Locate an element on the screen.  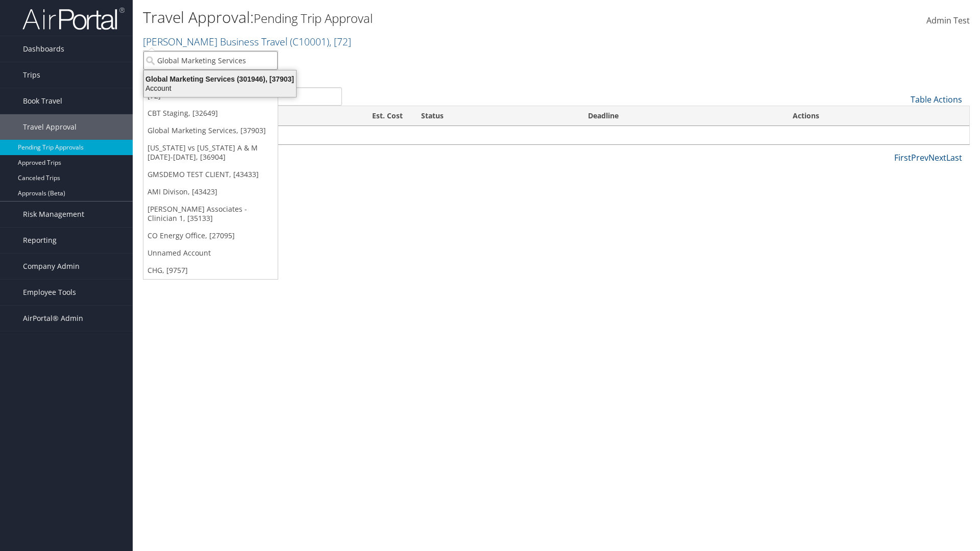
a: GMSDEMO TEST CLIENT, [43433] is located at coordinates (210, 174).